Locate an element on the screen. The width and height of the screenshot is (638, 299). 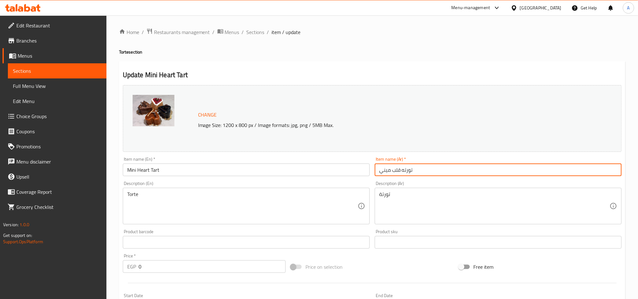
span: Branches is located at coordinates (59, 41).